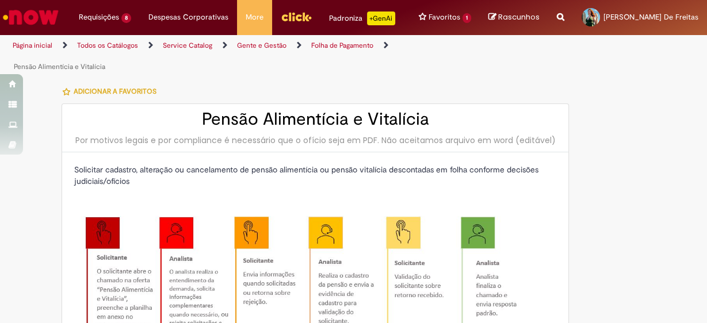 This screenshot has height=323, width=707. I want to click on a: Pensão Alimentícia e Vitalícia, so click(59, 67).